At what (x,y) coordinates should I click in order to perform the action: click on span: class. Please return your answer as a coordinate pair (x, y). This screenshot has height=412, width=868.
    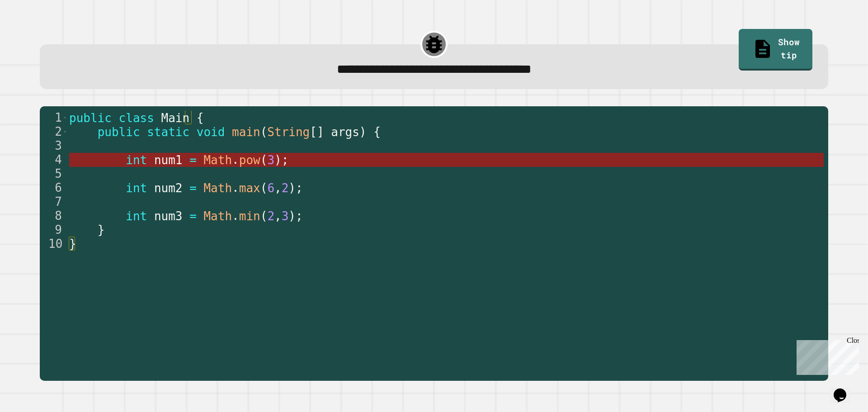
    Looking at the image, I should click on (137, 118).